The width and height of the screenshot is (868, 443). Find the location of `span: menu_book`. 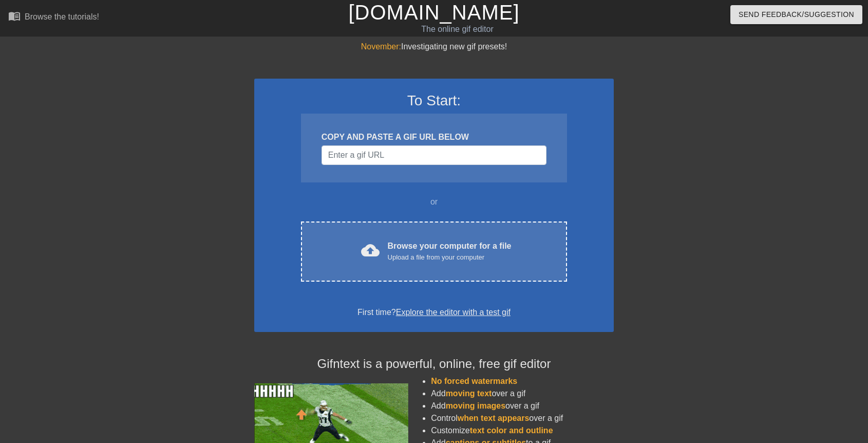

span: menu_book is located at coordinates (15, 16).